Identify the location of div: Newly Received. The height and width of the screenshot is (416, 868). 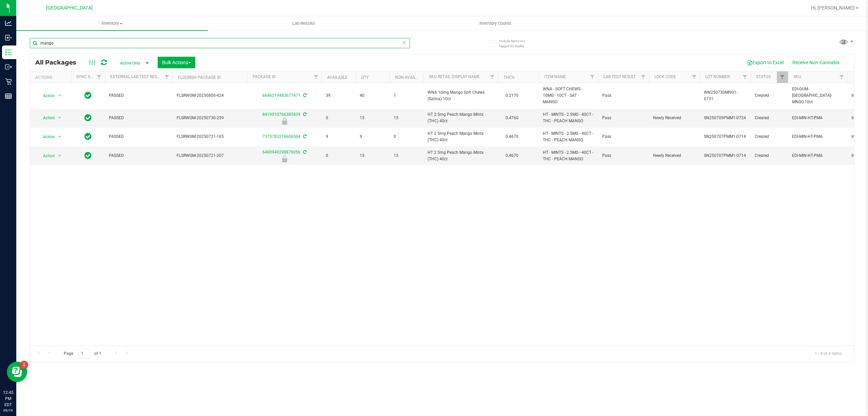
(284, 158).